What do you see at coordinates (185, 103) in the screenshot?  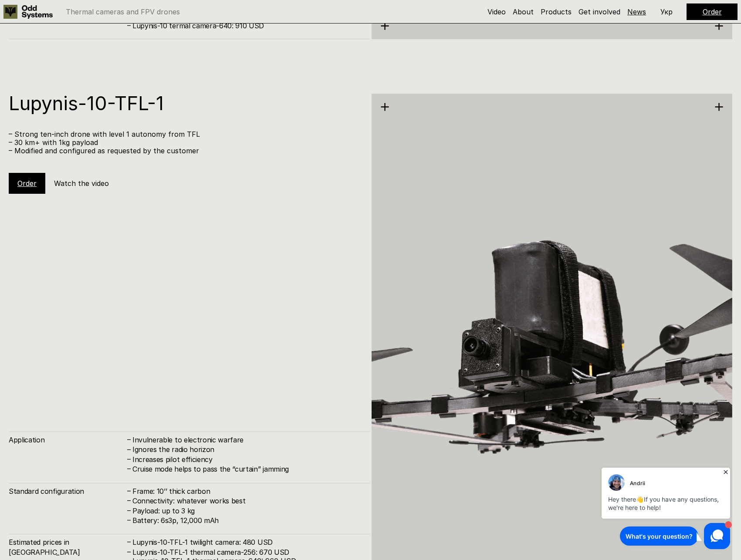 I see `h1: Lupynis-10-TFL-1` at bounding box center [185, 103].